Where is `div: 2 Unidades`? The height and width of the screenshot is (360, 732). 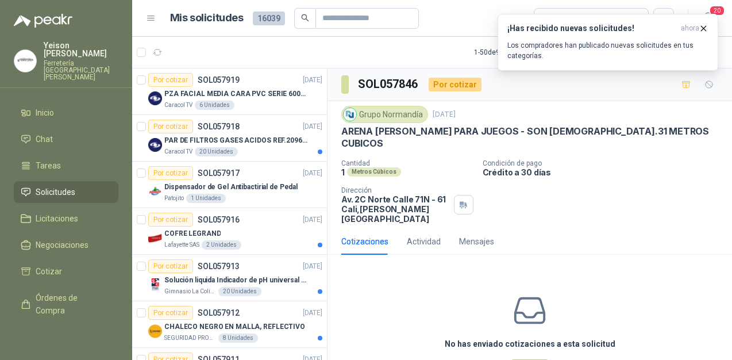
div: 2 Unidades is located at coordinates (221, 245).